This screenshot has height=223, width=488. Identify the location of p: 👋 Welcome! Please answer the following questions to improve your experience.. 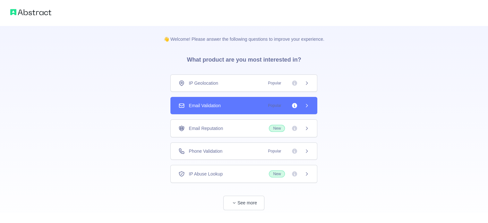
(244, 34).